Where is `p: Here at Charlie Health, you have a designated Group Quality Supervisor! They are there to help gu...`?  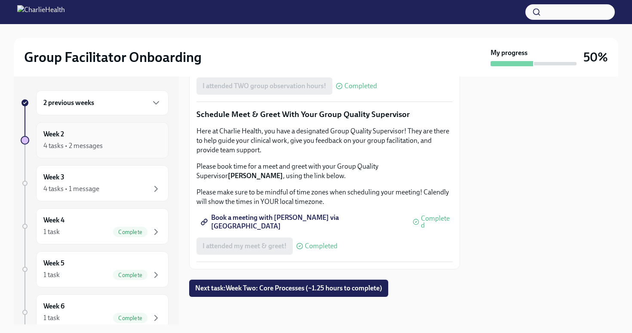 p: Here at Charlie Health, you have a designated Group Quality Supervisor! They are there to help gu... is located at coordinates (324, 141).